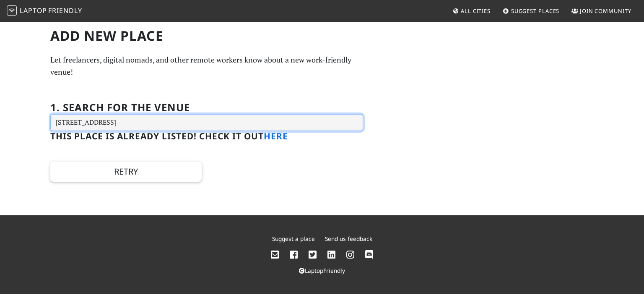 The image size is (644, 298). I want to click on a: here, so click(276, 136).